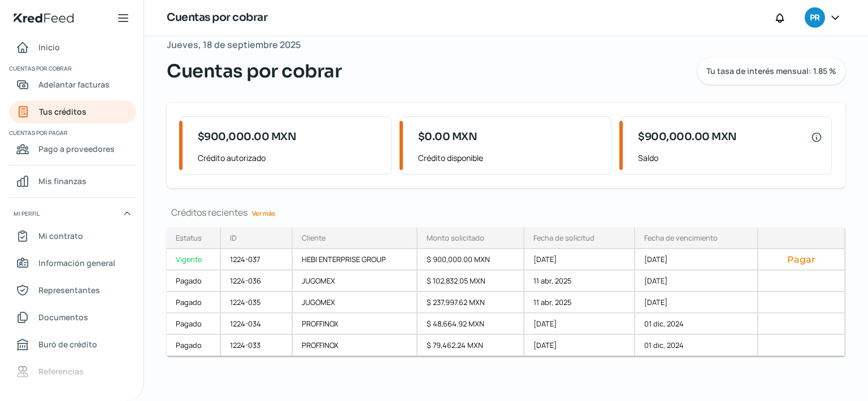 This screenshot has height=401, width=868. I want to click on a: Mi contrato, so click(72, 236).